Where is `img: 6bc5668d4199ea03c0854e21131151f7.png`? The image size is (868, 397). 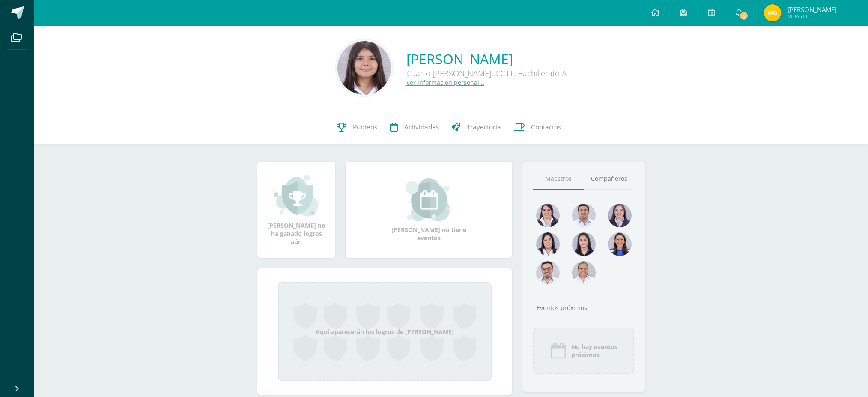 img: 6bc5668d4199ea03c0854e21131151f7.png is located at coordinates (583, 244).